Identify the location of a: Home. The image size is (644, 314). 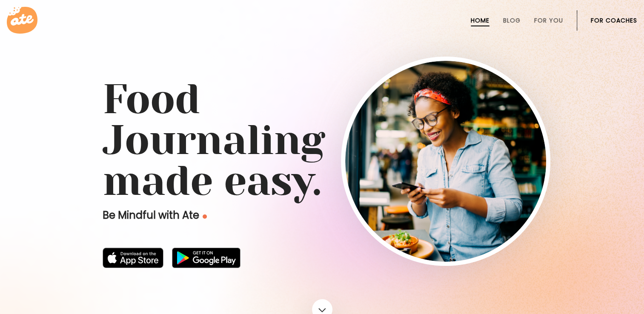
(480, 21).